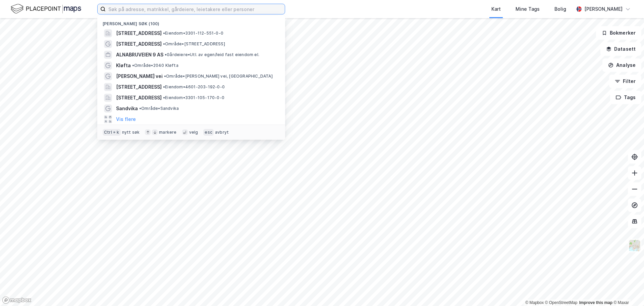 This screenshot has width=644, height=306. What do you see at coordinates (140, 54) in the screenshot?
I see `span: ALNABRUVEIEN 9 AS` at bounding box center [140, 54].